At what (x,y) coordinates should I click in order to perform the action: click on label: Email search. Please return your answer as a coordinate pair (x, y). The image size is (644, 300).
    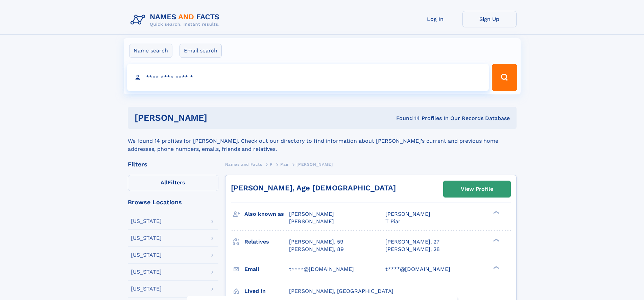
    Looking at the image, I should click on (201, 51).